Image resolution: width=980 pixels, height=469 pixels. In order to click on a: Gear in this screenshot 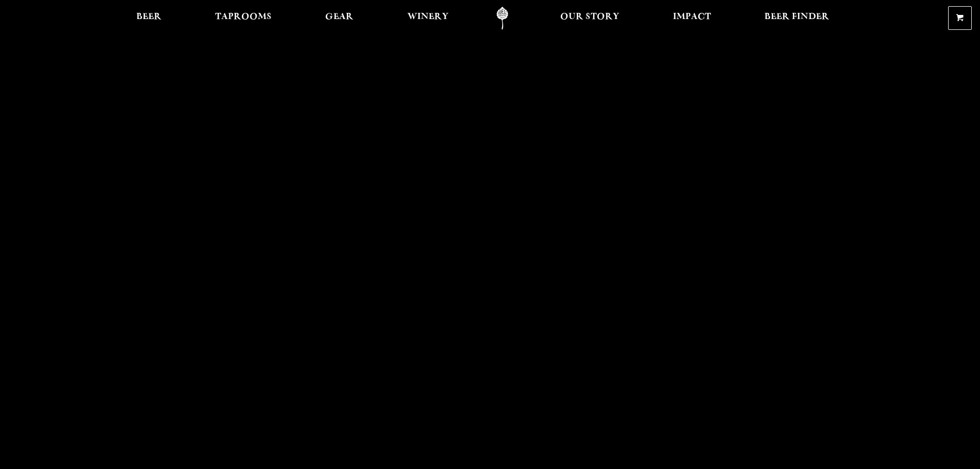, I will do `click(339, 18)`.